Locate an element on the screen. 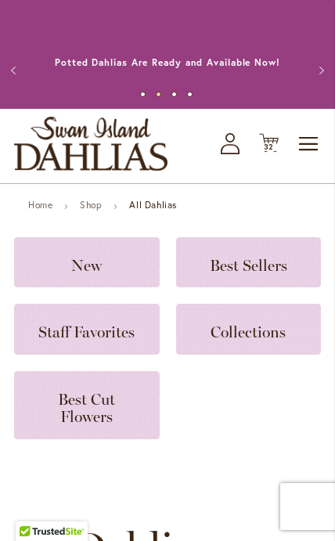 The width and height of the screenshot is (335, 541). span: Staff Favorites is located at coordinates (86, 332).